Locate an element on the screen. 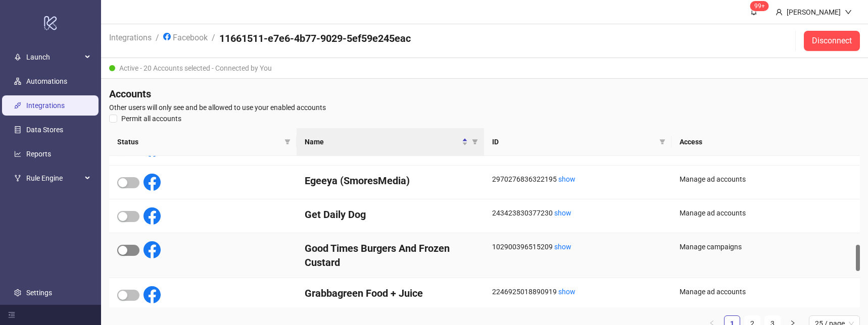  div: 102900396515209 is located at coordinates (577, 247).